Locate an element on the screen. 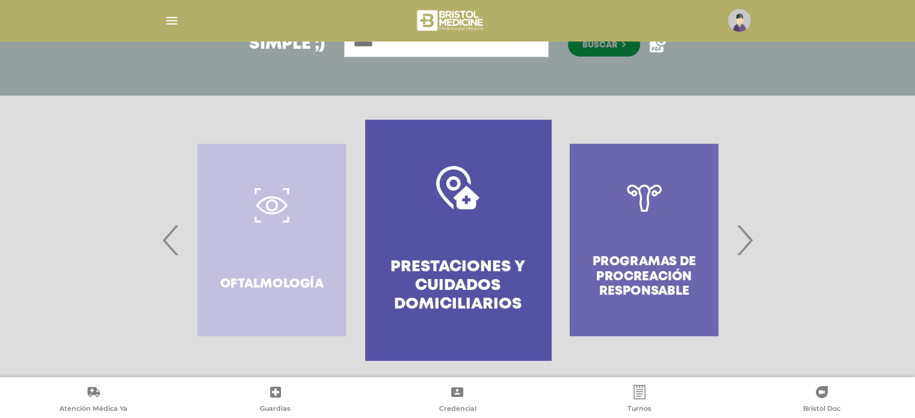 This screenshot has height=418, width=915. img: profile-placeholder.svg is located at coordinates (739, 20).